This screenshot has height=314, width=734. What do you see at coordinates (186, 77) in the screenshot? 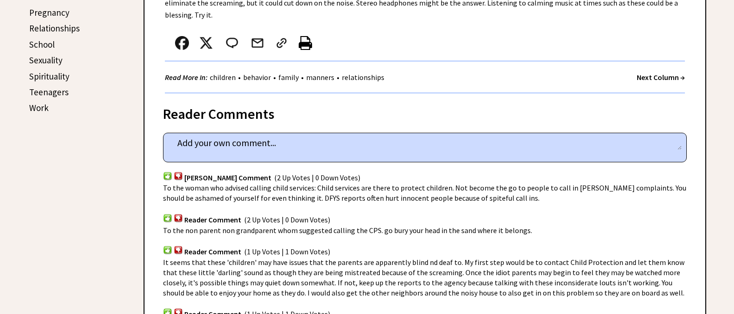
I see `strong: Read More In:` at bounding box center [186, 77].